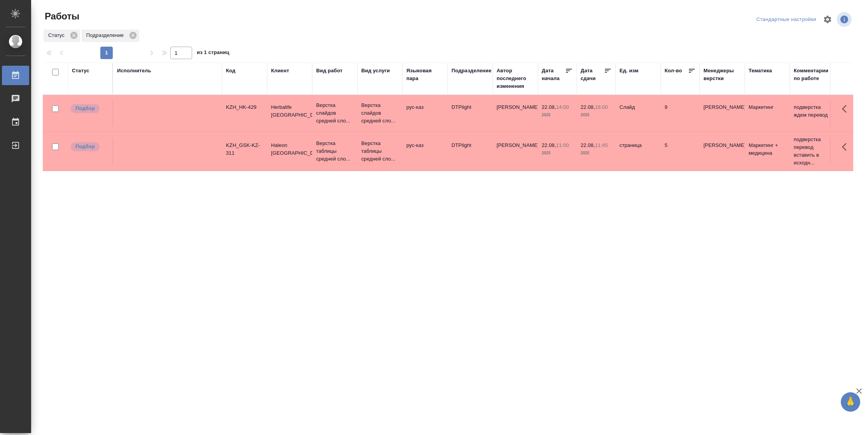 This screenshot has width=868, height=435. I want to click on td: страница, so click(638, 151).